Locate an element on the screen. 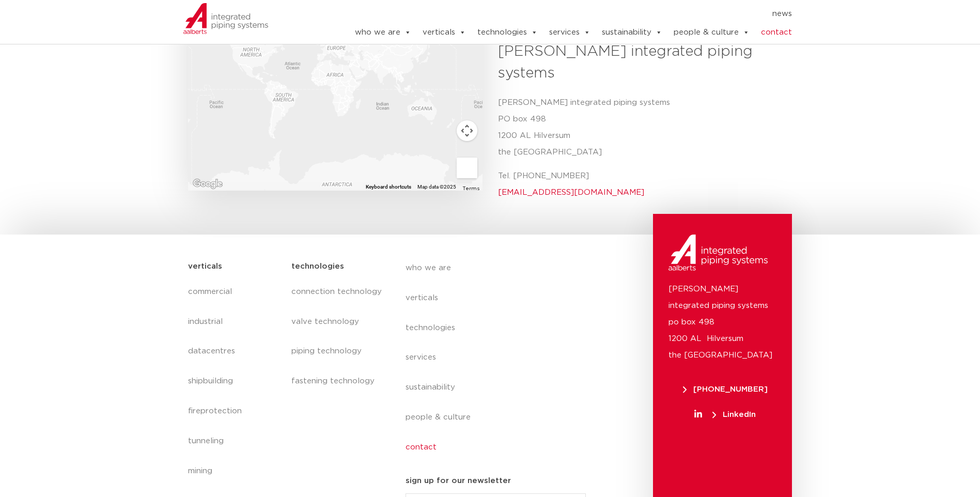 This screenshot has height=497, width=980. button: Keyboard shortcuts is located at coordinates (388, 187).